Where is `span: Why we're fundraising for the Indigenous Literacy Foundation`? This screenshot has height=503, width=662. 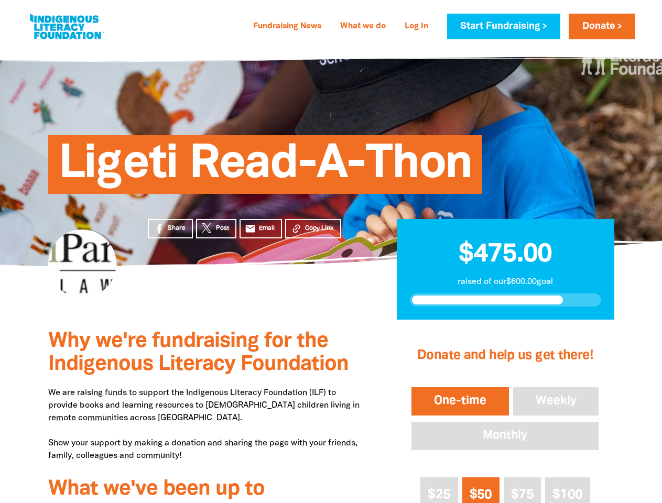
span: Why we're fundraising for the Indigenous Literacy Foundation is located at coordinates (198, 353).